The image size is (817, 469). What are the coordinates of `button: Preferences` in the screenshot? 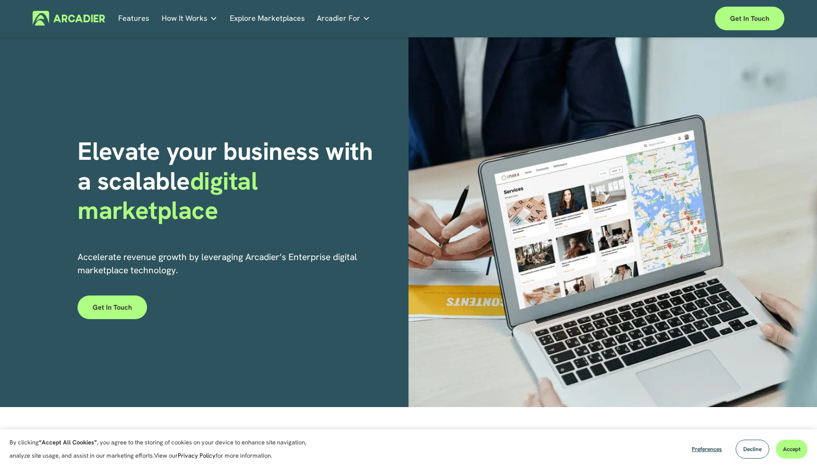 It's located at (707, 449).